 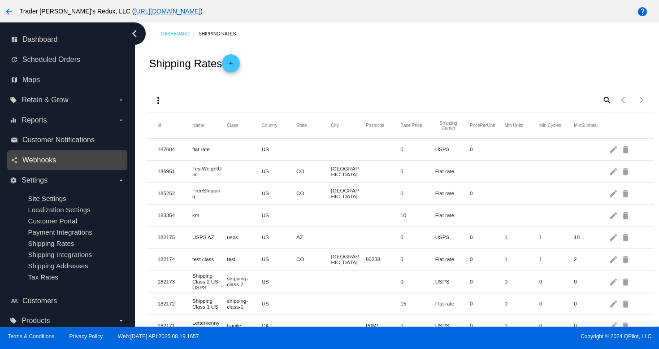 What do you see at coordinates (60, 254) in the screenshot?
I see `a: Shipping Integrations` at bounding box center [60, 254].